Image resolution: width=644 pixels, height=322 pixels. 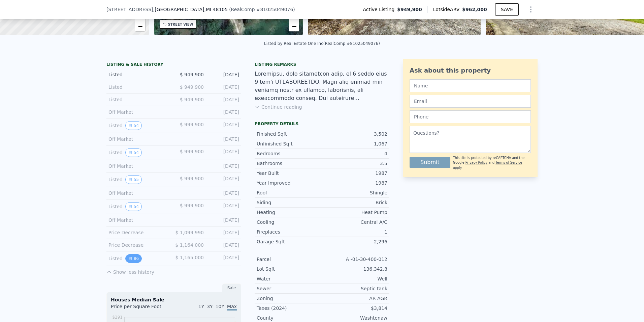 I want to click on span: 3Y, so click(x=210, y=306).